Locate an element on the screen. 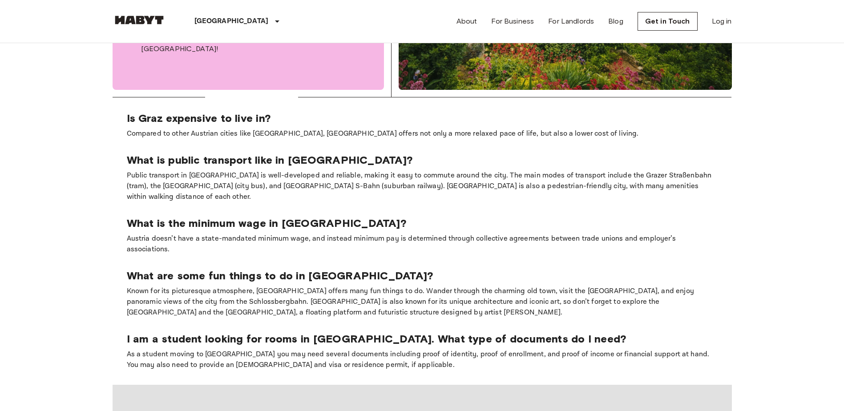 The image size is (844, 411). a: For Landlords is located at coordinates (571, 21).